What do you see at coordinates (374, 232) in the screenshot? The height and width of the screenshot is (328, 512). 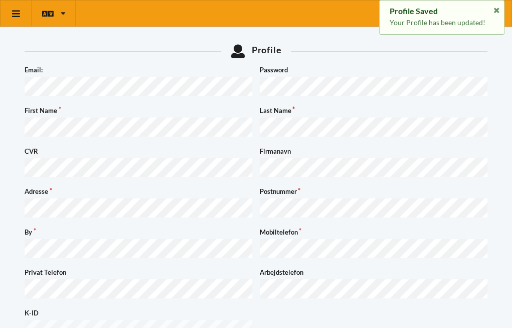 I see `label: Mobiltelefon` at bounding box center [374, 232].